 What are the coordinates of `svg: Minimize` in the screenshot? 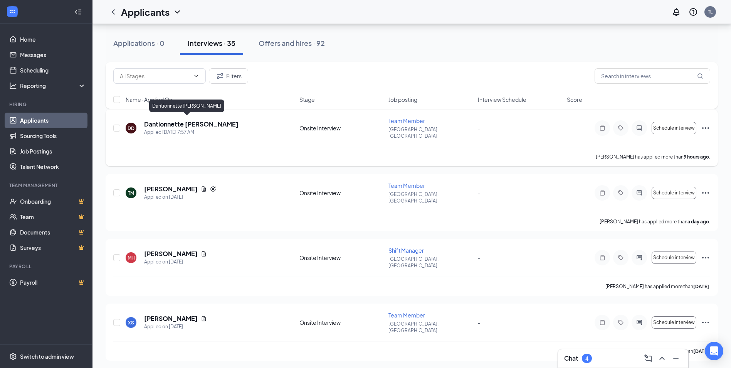 It's located at (676, 358).